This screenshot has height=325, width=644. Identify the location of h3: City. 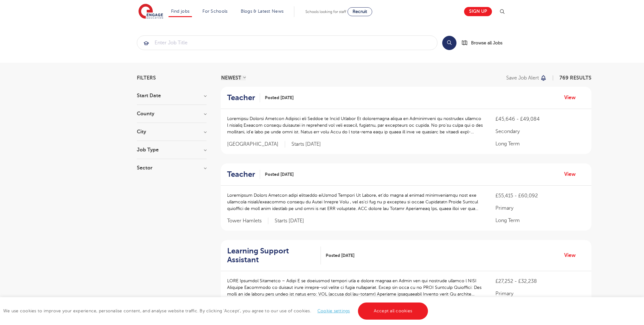
(171, 132).